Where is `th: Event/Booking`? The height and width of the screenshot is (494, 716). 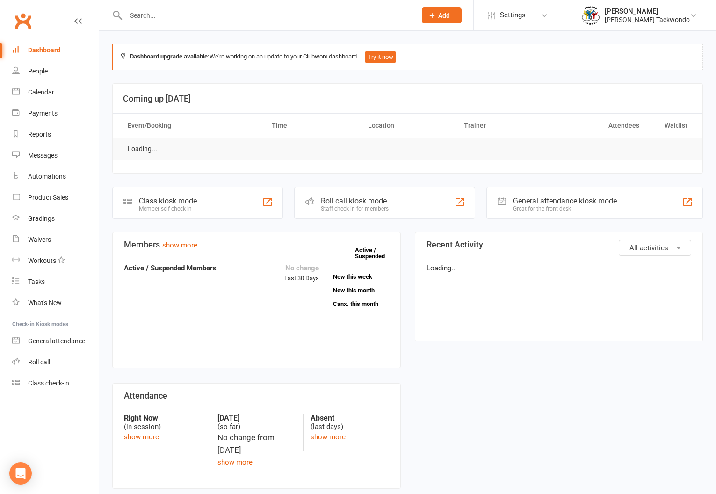 th: Event/Booking is located at coordinates (191, 125).